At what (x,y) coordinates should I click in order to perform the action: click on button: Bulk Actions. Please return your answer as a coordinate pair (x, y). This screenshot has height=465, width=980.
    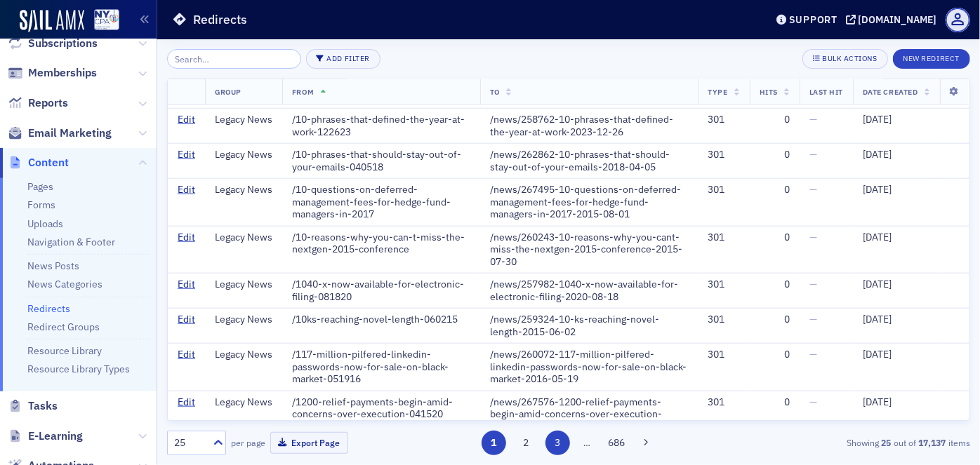
    Looking at the image, I should click on (844, 59).